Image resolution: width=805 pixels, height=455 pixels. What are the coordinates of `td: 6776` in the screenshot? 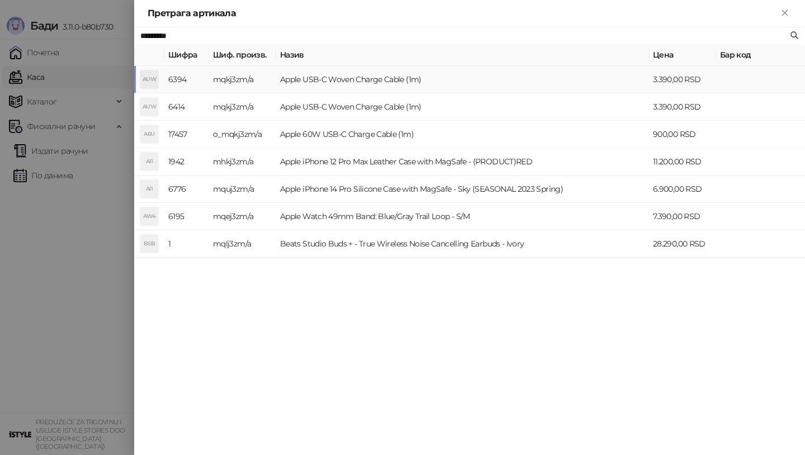 It's located at (186, 189).